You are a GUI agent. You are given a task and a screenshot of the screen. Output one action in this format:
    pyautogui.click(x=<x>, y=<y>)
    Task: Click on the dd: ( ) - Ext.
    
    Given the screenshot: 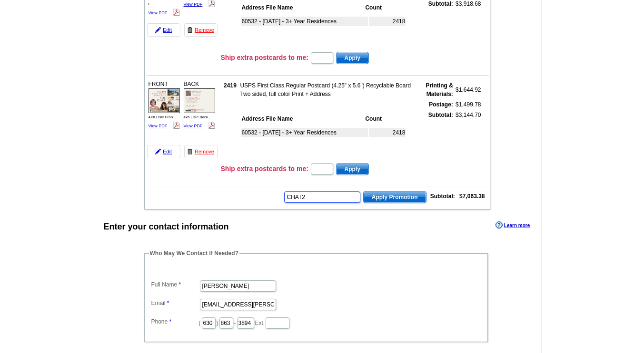 What is the action you would take?
    pyautogui.click(x=316, y=322)
    